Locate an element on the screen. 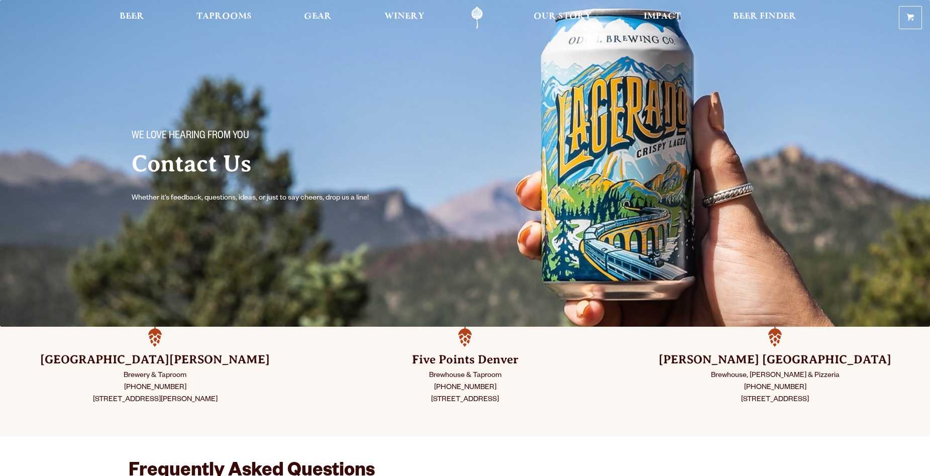 The height and width of the screenshot is (476, 930). span: Gear is located at coordinates (318, 17).